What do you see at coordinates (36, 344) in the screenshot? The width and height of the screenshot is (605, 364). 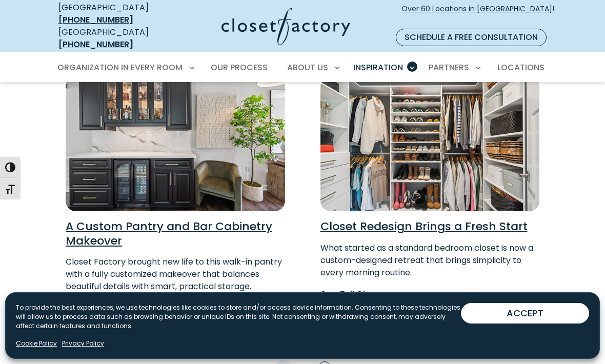 I see `a: Cookie Policy` at bounding box center [36, 344].